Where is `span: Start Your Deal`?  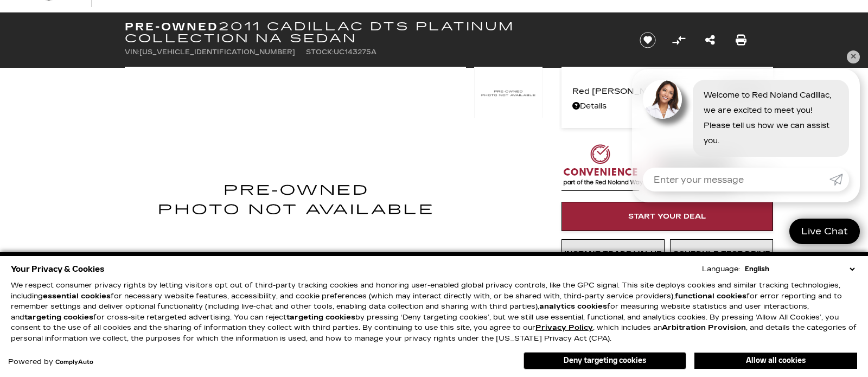 span: Start Your Deal is located at coordinates (667, 217).